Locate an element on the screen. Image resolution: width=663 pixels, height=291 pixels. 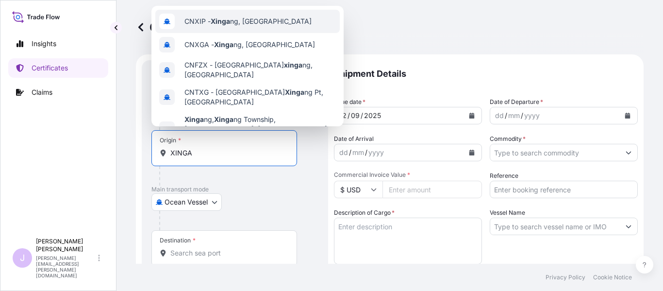
label: Description of Cargo is located at coordinates (364, 212).